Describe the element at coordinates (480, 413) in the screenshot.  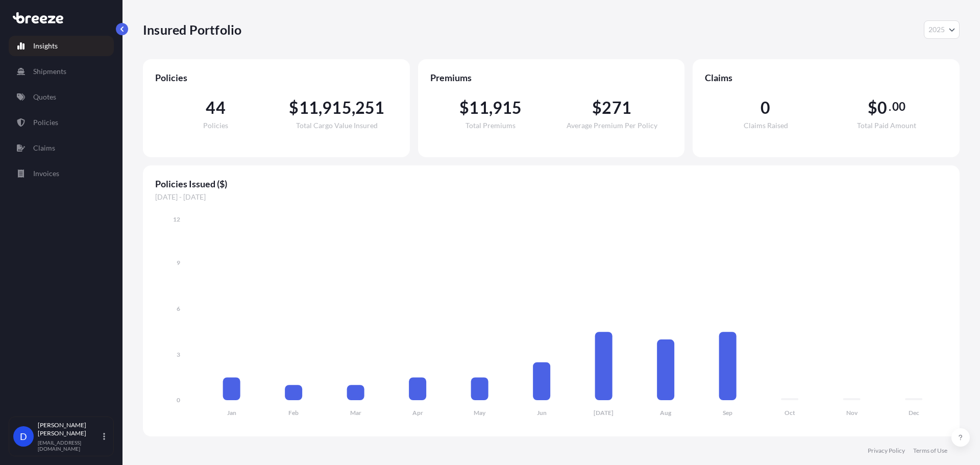
I see `tspan: May` at that location.